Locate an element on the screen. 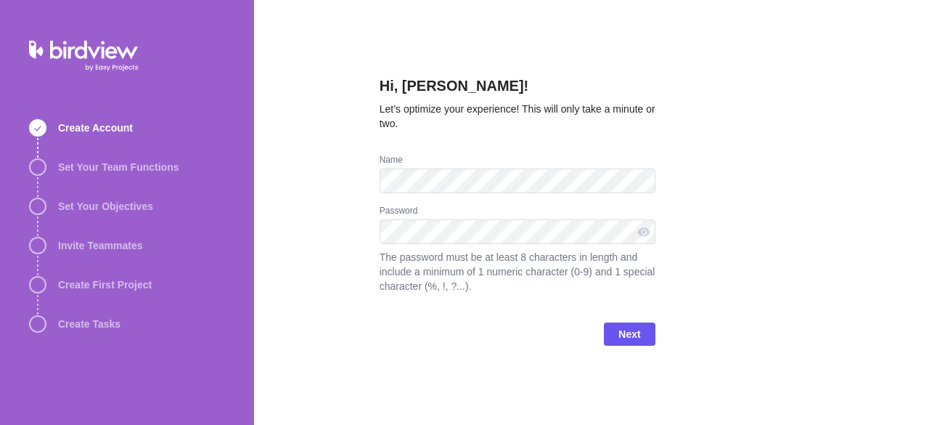 The image size is (929, 425). span: Set Your Team Functions is located at coordinates (118, 167).